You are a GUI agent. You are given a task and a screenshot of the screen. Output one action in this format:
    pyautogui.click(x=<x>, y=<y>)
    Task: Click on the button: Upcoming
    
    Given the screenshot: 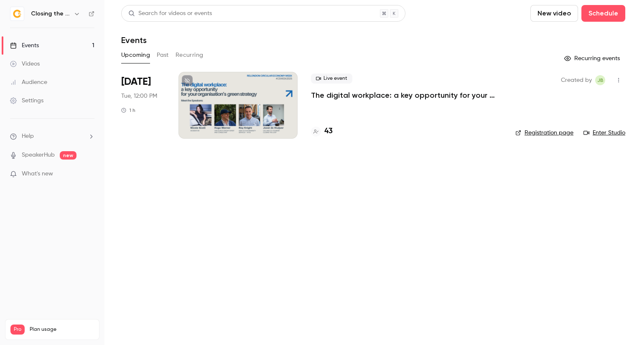 What is the action you would take?
    pyautogui.click(x=135, y=55)
    